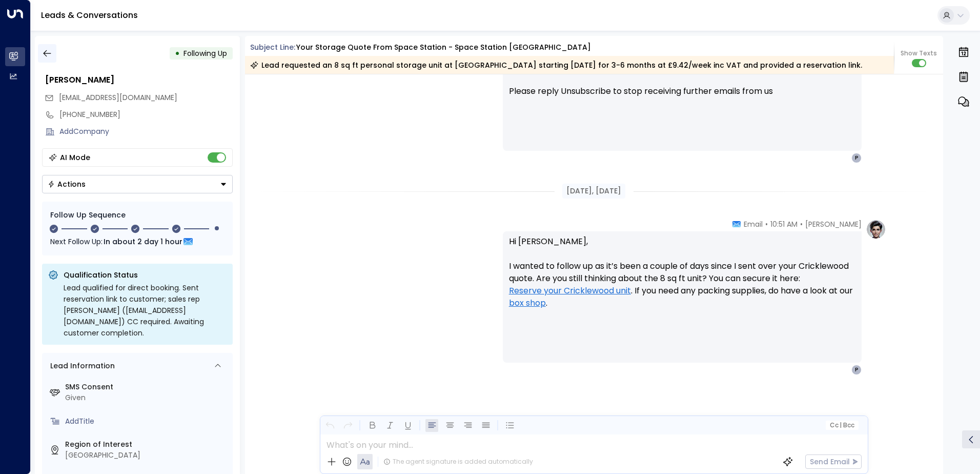 Image resolution: width=980 pixels, height=474 pixels. Describe the element at coordinates (138, 184) in the screenshot. I see `button: Actions` at that location.